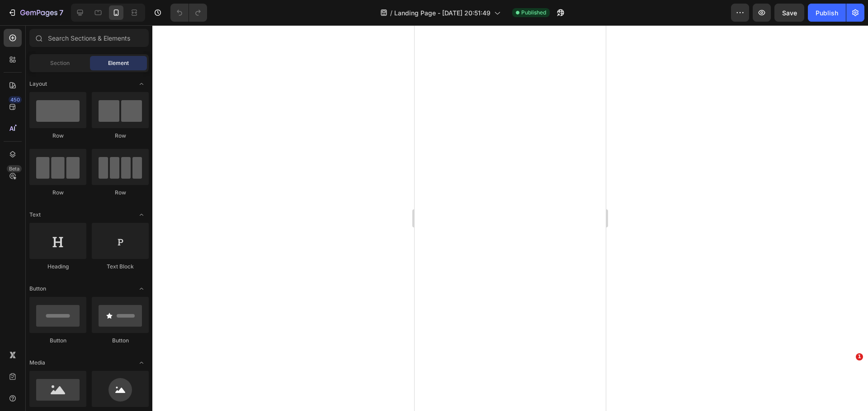  I want to click on div: Text Block, so click(120, 266).